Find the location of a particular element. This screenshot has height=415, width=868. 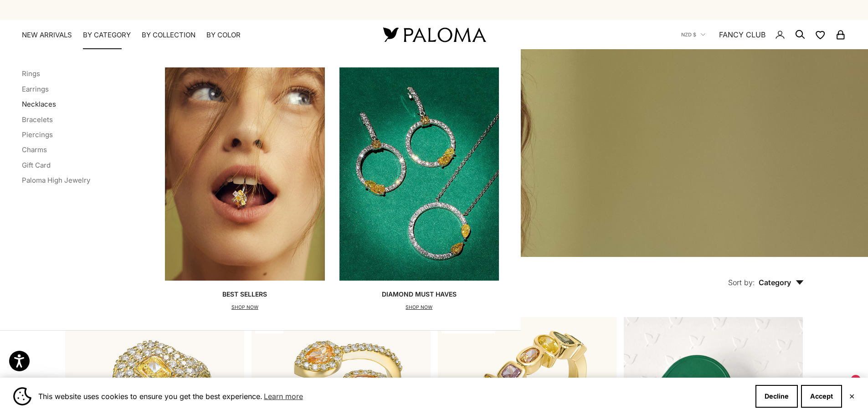

button: NZD $ is located at coordinates (694, 35).